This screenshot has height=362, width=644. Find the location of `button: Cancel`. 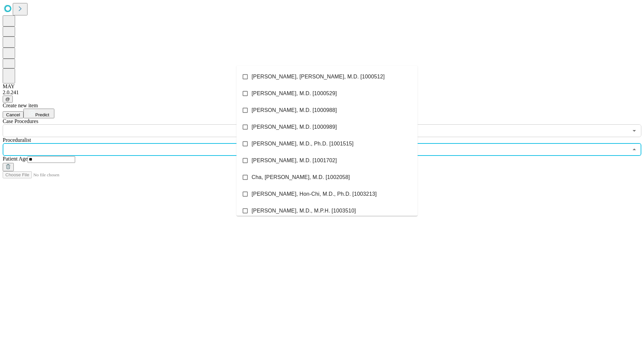

button: Cancel is located at coordinates (13, 115).